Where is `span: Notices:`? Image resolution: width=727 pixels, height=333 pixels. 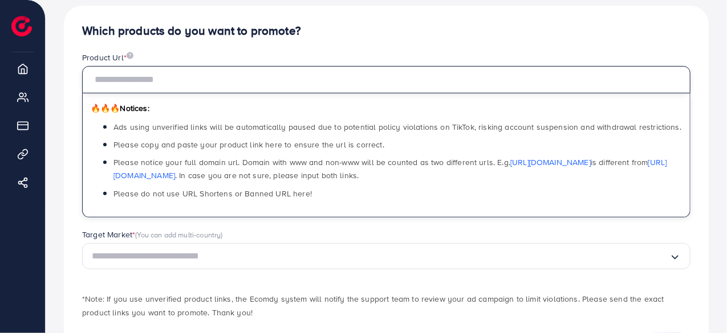 span: Notices: is located at coordinates (120, 108).